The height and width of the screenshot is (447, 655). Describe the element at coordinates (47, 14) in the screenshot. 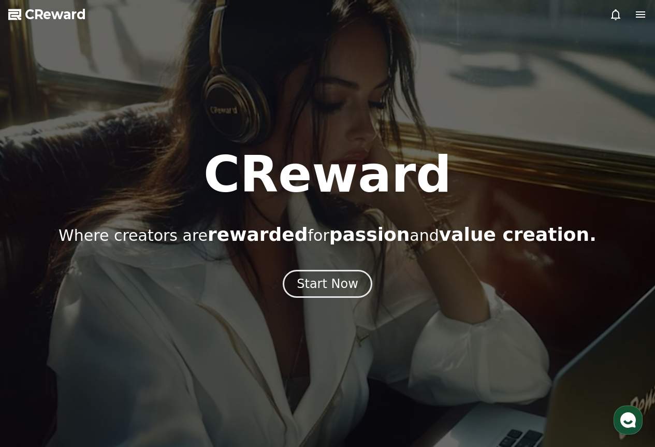

I see `a: CReward` at that location.